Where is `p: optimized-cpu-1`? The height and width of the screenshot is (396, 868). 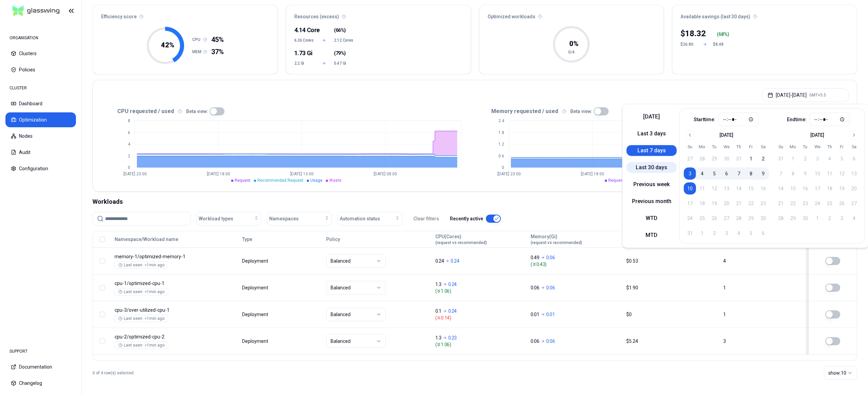 p: optimized-cpu-1 is located at coordinates (175, 284).